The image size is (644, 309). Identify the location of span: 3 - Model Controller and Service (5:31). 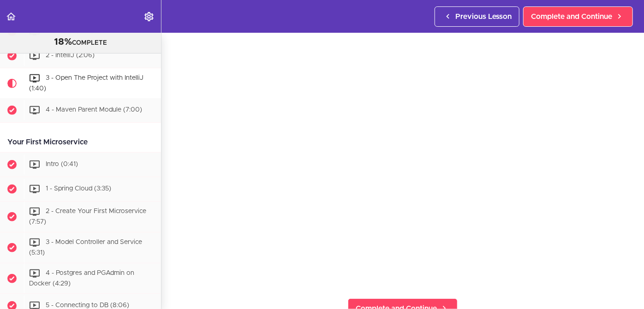
(85, 248).